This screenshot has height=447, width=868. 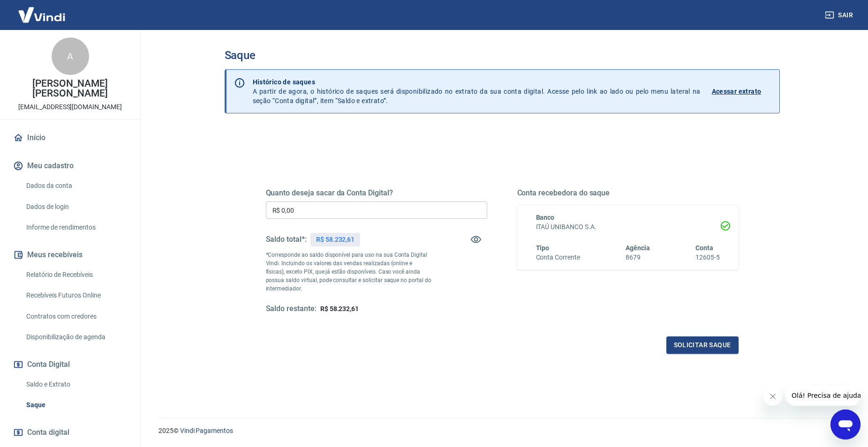 What do you see at coordinates (542, 248) in the screenshot?
I see `span: Tipo` at bounding box center [542, 248].